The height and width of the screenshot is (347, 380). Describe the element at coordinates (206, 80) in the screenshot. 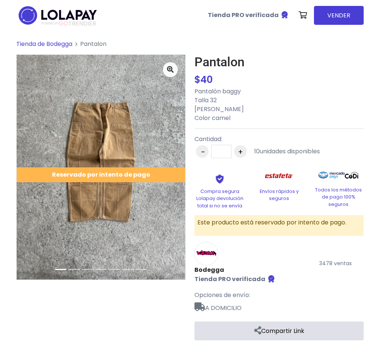

I see `span: 40` at that location.